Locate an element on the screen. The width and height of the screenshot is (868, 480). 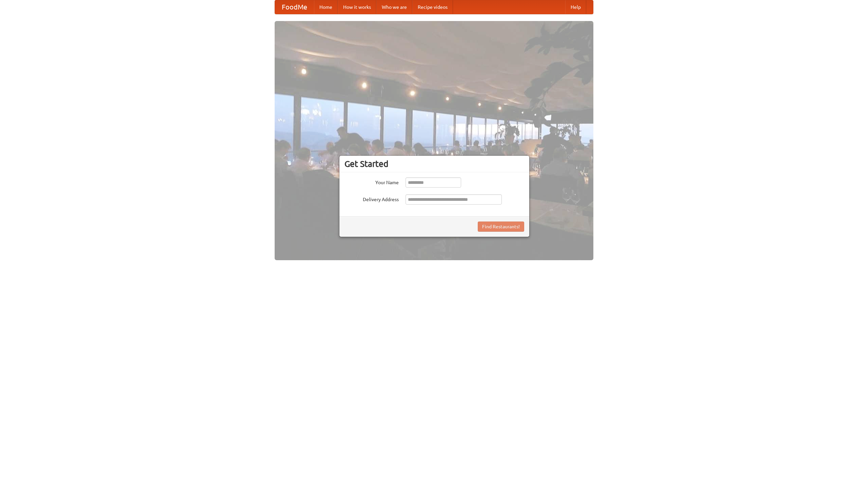
a: Help is located at coordinates (576, 7).